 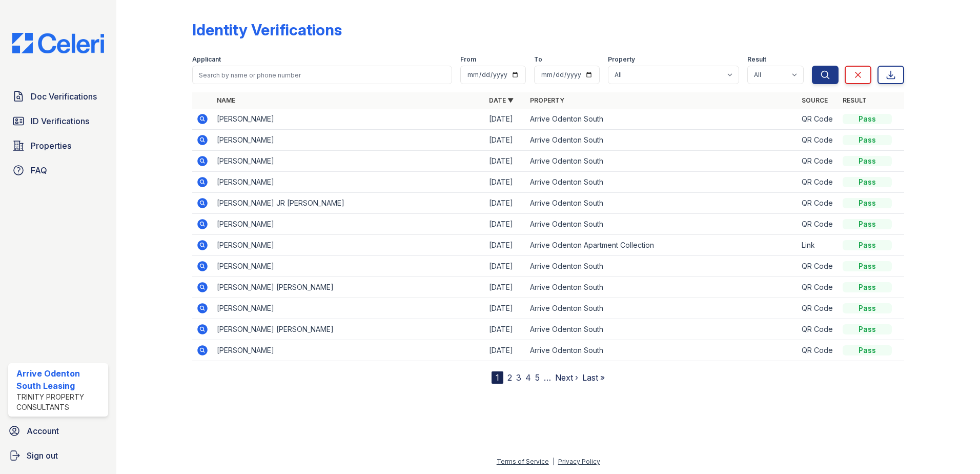 I want to click on td: Arrive Odenton Apartment Collection, so click(x=662, y=245).